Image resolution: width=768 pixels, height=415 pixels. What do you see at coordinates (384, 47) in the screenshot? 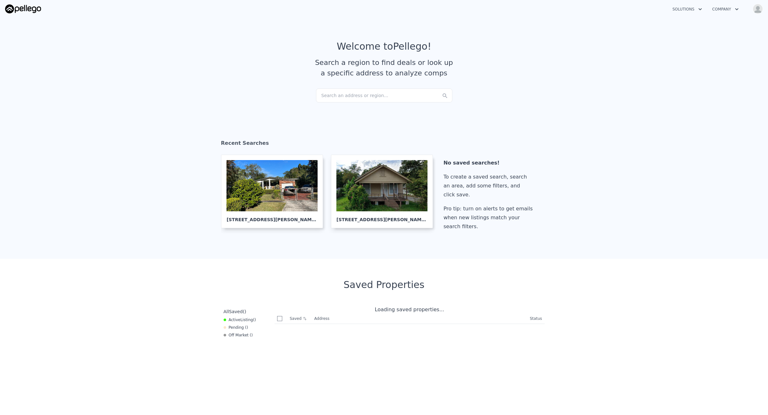
I see `div: Welcome to Pellego !` at bounding box center [384, 47].